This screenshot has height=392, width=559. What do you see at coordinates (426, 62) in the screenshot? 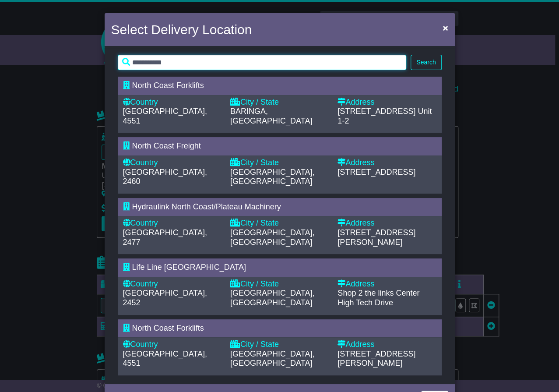
I see `button: Search` at bounding box center [426, 62].